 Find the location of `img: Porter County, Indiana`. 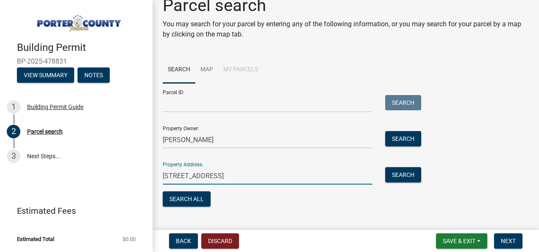

img: Porter County, Indiana is located at coordinates (78, 21).